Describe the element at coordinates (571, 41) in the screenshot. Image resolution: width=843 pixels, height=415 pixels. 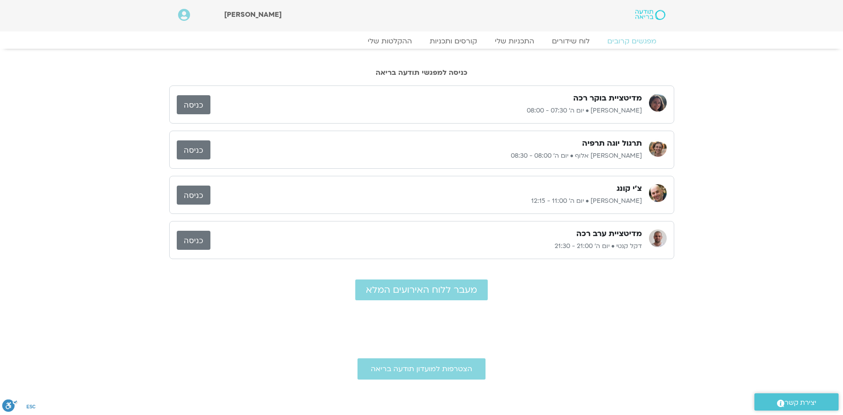
I see `a: לוח שידורים` at that location.